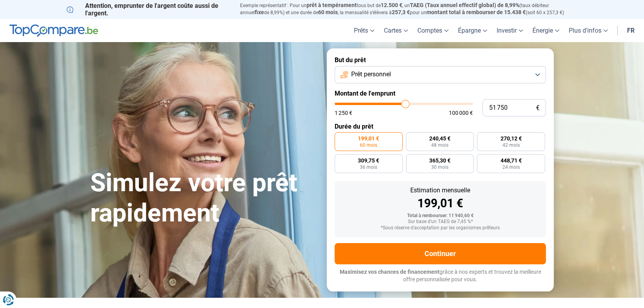  I want to click on img: TopCompare, so click(53, 31).